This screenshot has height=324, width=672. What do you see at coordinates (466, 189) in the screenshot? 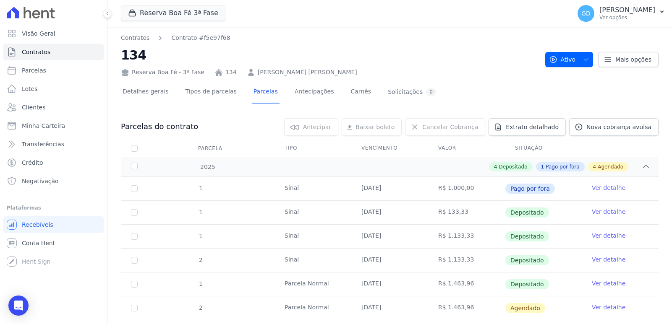
I see `td: R$ 1.000,00` at bounding box center [466, 189].